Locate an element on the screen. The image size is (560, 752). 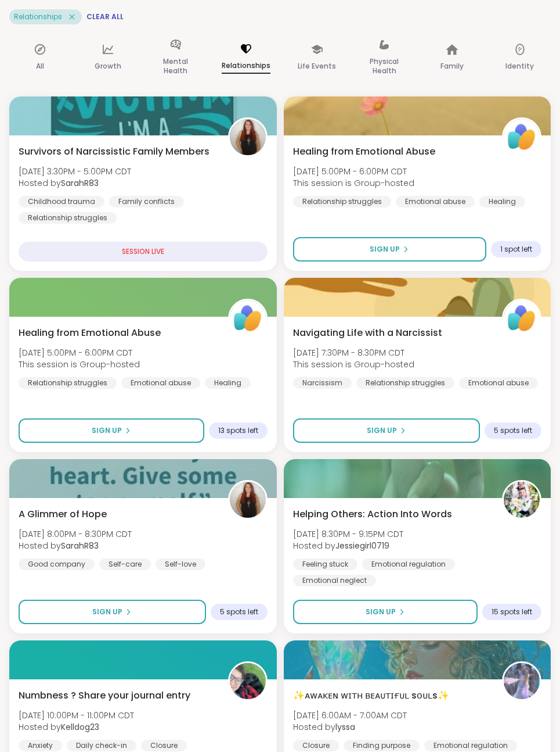
img: lyssa is located at coordinates (522, 680).